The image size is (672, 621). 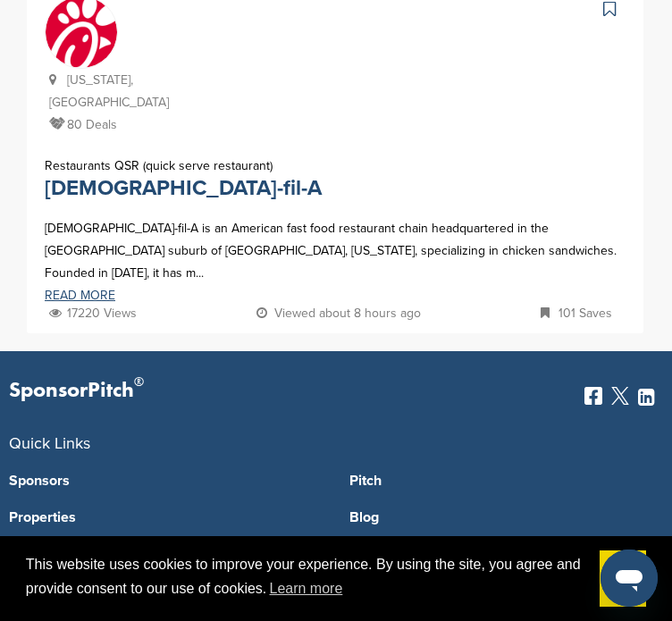 What do you see at coordinates (623, 579) in the screenshot?
I see `a: dismiss cookie message` at bounding box center [623, 579].